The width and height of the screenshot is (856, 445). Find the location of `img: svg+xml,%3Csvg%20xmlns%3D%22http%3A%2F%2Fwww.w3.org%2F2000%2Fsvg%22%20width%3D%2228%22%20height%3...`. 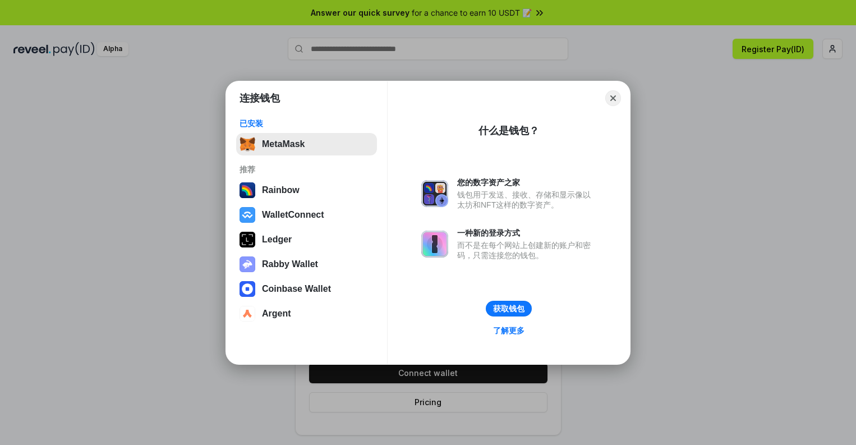

img: svg+xml,%3Csvg%20xmlns%3D%22http%3A%2F%2Fwww.w3.org%2F2000%2Fsvg%22%20width%3D%2228%22%20height%3... is located at coordinates (247, 239).